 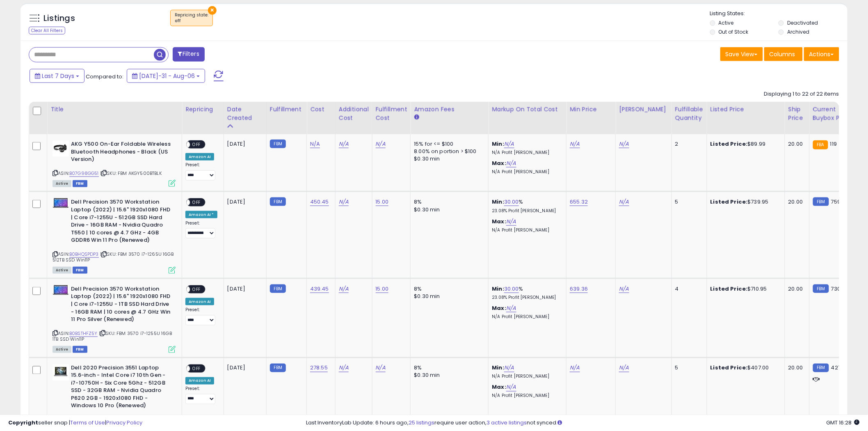 I want to click on a: 3 active listings, so click(x=507, y=423).